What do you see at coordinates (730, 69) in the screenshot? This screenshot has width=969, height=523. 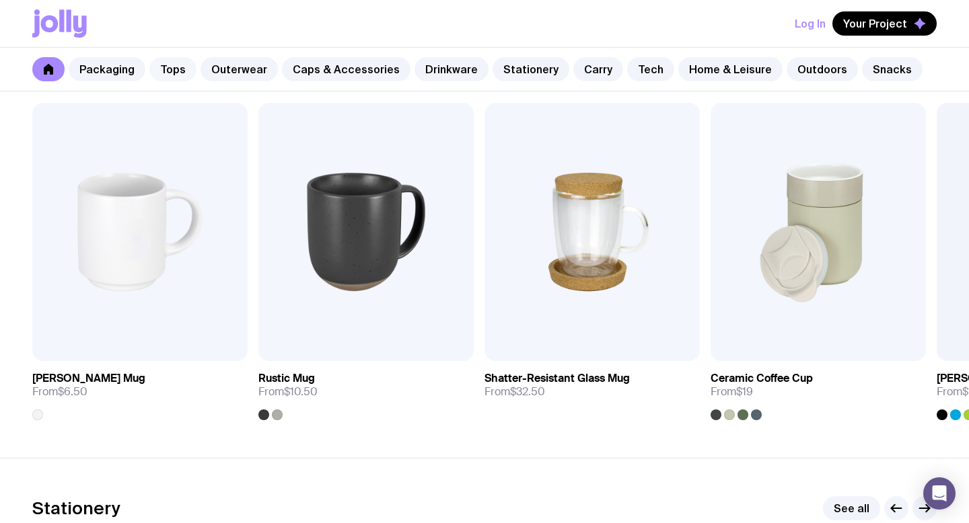 I see `a: Home & Leisure` at bounding box center [730, 69].